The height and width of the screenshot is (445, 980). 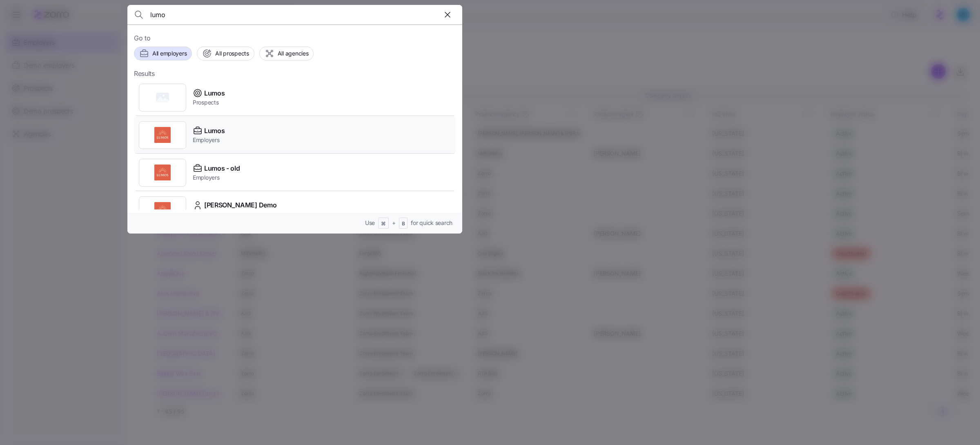 I want to click on span: All agencies, so click(x=293, y=53).